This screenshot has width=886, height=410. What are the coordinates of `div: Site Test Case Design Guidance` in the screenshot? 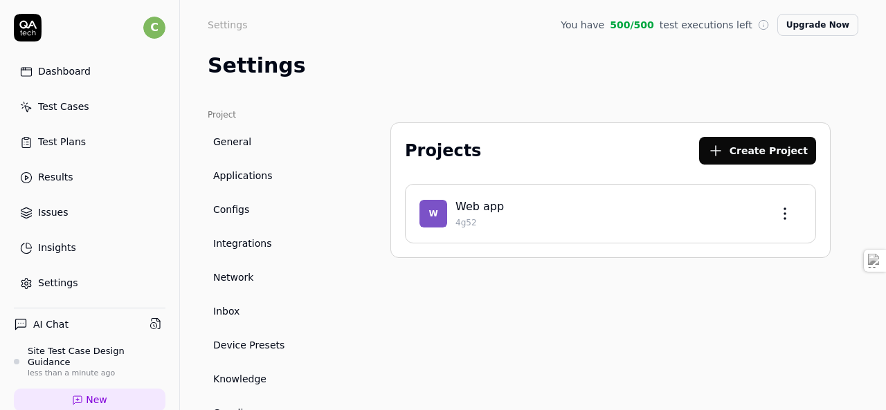 It's located at (96, 357).